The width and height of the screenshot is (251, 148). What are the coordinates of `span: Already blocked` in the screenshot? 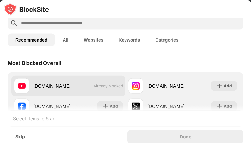 It's located at (108, 86).